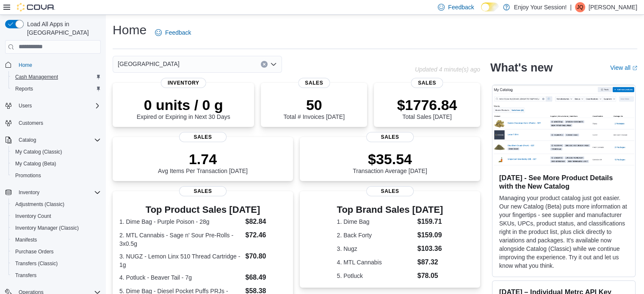 The height and width of the screenshot is (294, 644). What do you see at coordinates (39, 152) in the screenshot?
I see `a: My Catalog (Classic)` at bounding box center [39, 152].